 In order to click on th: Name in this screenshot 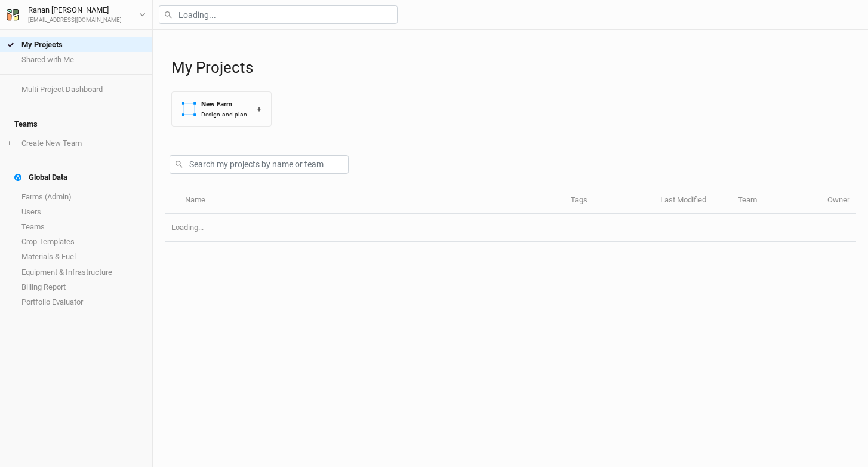, I will do `click(371, 201)`.